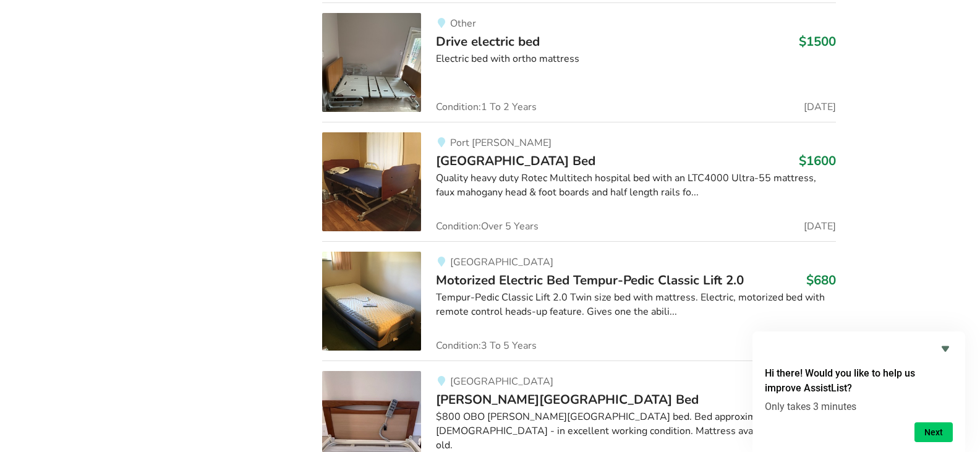  Describe the element at coordinates (821, 280) in the screenshot. I see `h3: $680` at that location.